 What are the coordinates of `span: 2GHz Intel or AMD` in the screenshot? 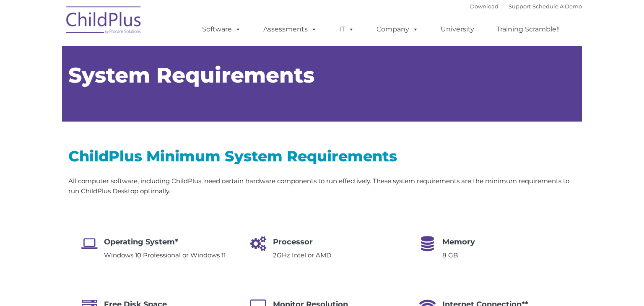 It's located at (302, 255).